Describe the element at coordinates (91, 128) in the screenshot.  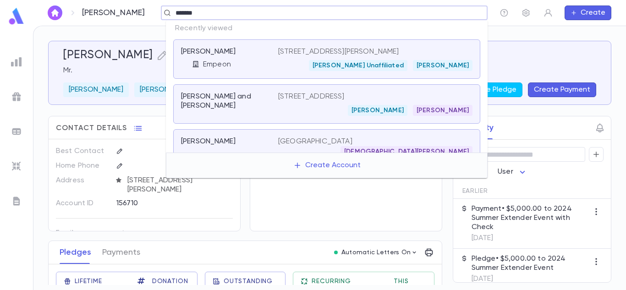
I see `span: Contact Details` at that location.